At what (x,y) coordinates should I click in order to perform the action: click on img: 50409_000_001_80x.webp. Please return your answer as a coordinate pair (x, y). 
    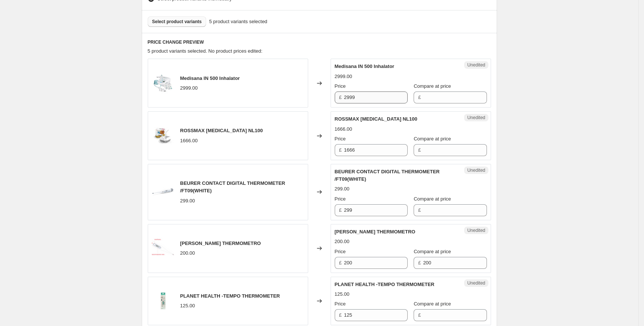
    Looking at the image, I should click on (163, 136).